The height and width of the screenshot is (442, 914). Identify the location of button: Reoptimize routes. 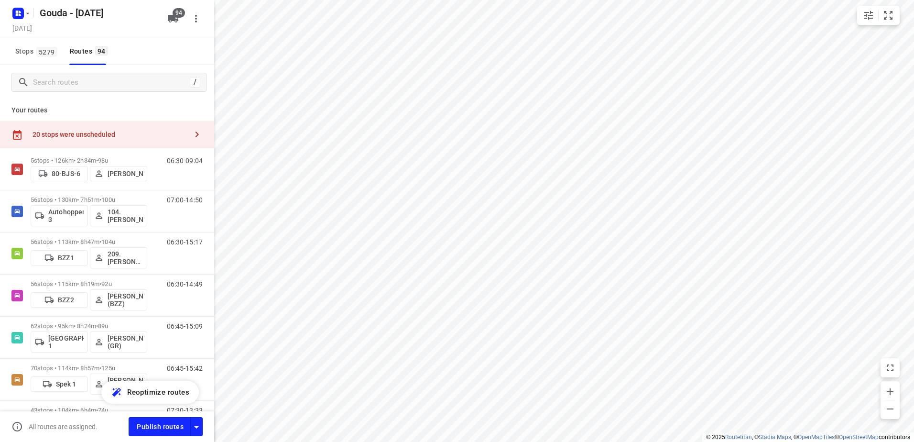
(150, 392).